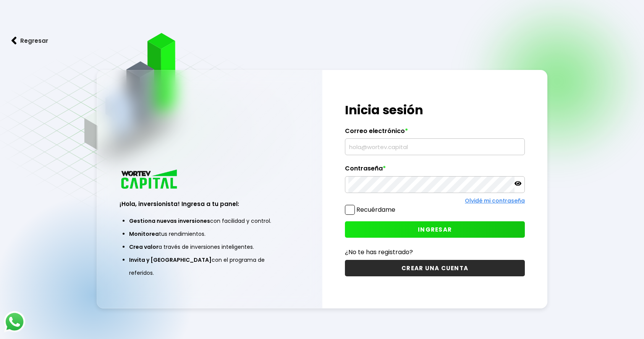  I want to click on span: Monitorea, so click(144, 234).